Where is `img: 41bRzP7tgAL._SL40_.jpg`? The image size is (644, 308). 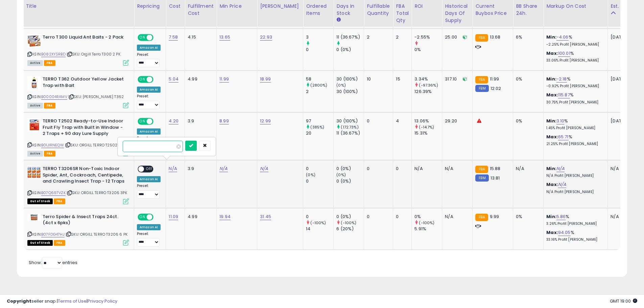 img: 41bRzP7tgAL._SL40_.jpg is located at coordinates (34, 125).